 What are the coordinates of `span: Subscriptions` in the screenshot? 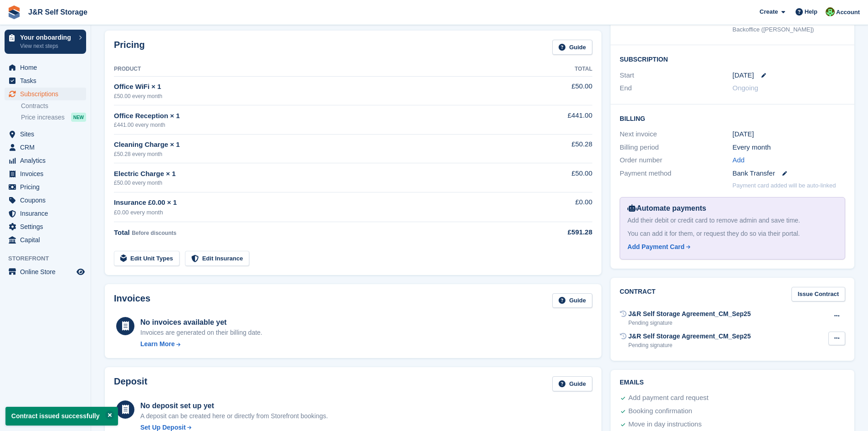 It's located at (47, 94).